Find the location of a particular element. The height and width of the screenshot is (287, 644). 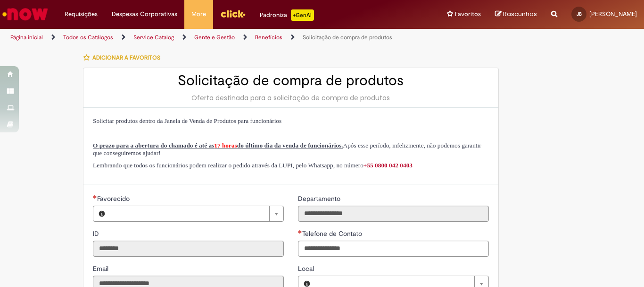

span: Necessários is located at coordinates (95, 196).